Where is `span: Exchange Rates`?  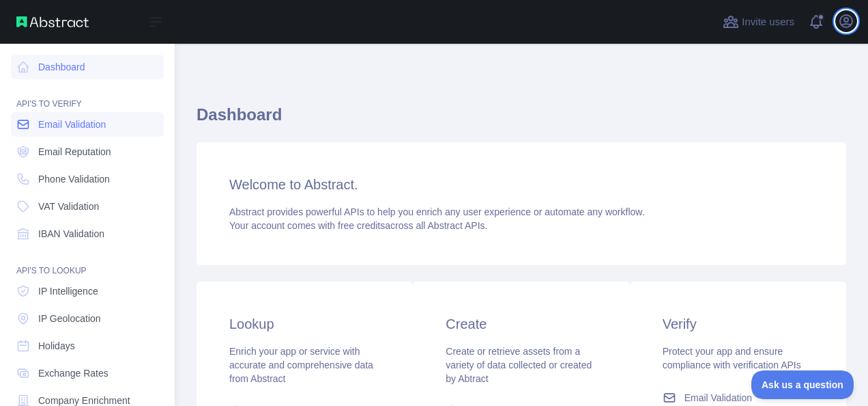 span: Exchange Rates is located at coordinates (73, 373).